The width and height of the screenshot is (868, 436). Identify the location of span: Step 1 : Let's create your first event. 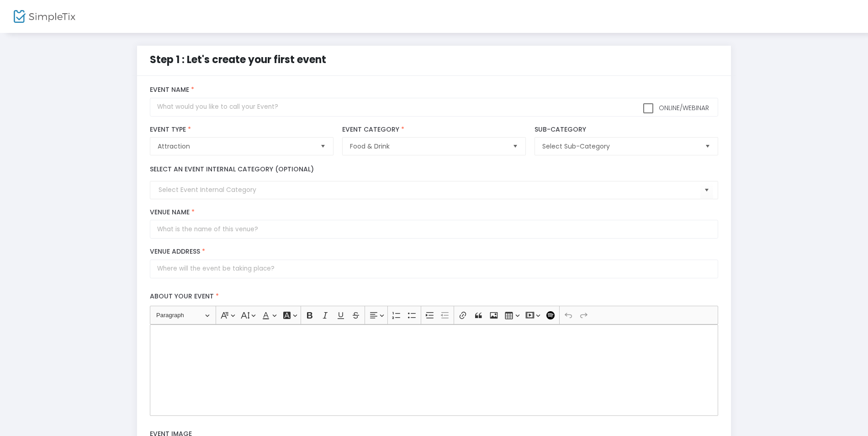
(238, 59).